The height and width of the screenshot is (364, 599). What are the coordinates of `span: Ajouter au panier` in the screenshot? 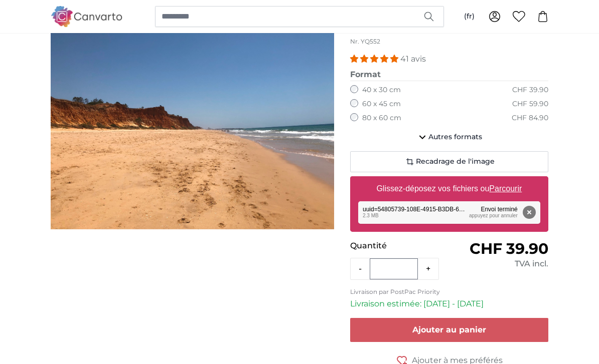 It's located at (449, 329).